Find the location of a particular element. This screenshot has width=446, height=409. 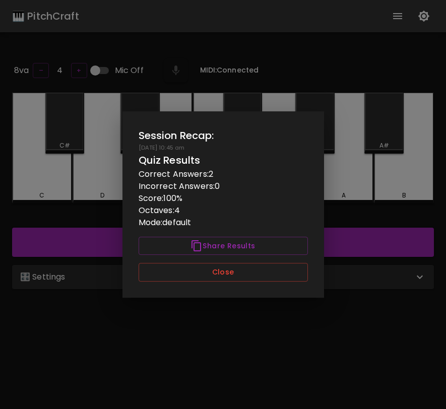

h2: Session Recap: is located at coordinates (223, 136).